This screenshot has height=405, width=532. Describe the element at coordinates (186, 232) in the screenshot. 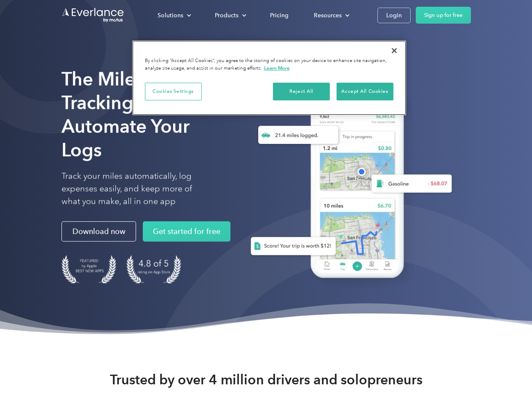

I see `a: Get started for free` at that location.